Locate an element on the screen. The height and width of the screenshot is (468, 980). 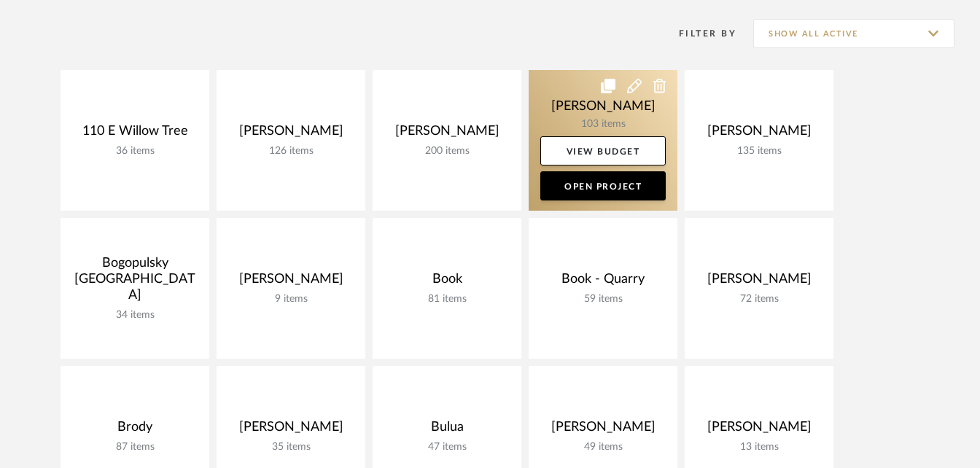
div: 9 items is located at coordinates (291, 299).